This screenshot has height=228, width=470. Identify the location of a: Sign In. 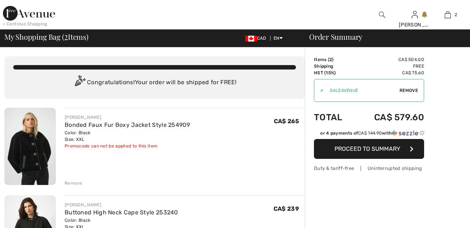
(415, 14).